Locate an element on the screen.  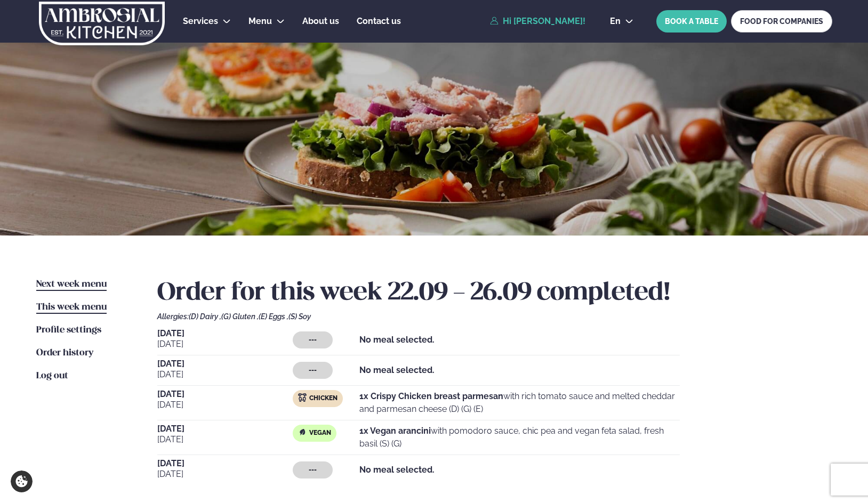
a: Cookie settings is located at coordinates (21, 481).